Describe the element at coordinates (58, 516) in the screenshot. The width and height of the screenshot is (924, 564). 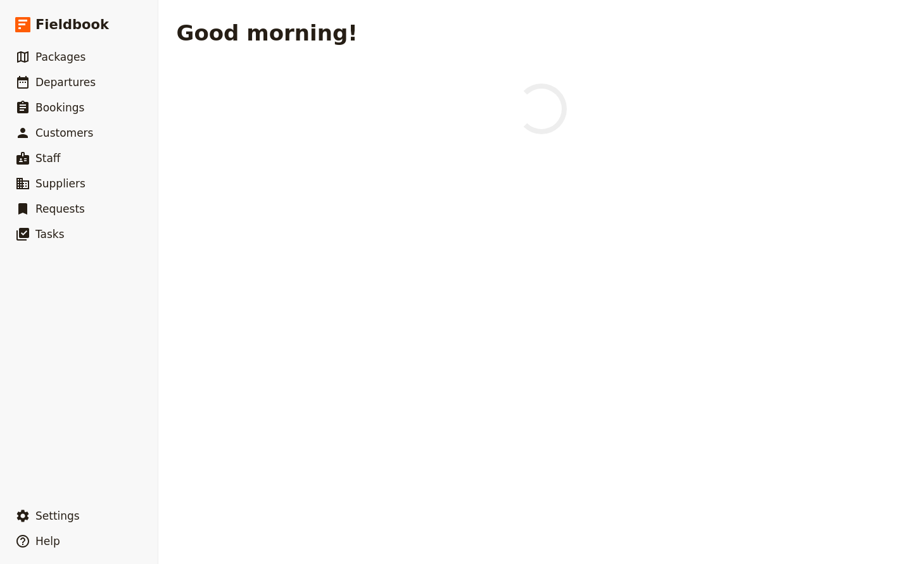
I see `span: Settings` at that location.